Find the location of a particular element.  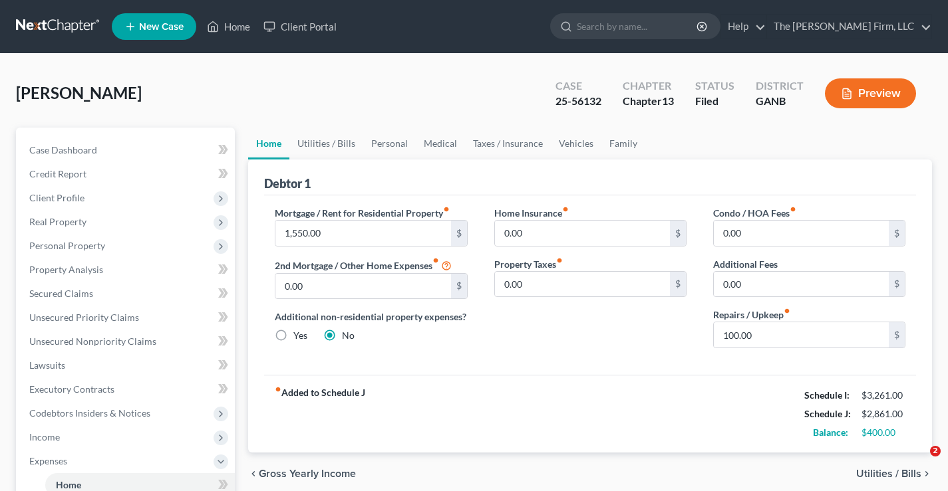

span: Property Analysis is located at coordinates (66, 269).